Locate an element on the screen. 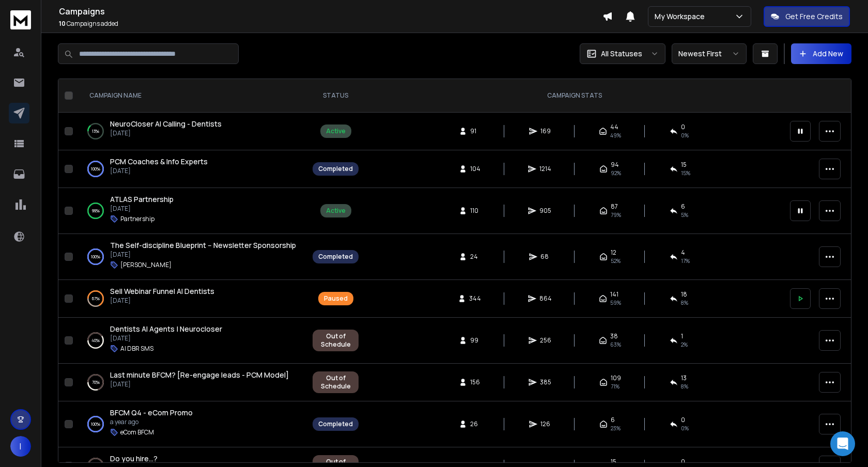 This screenshot has height=467, width=868. span: 2 % is located at coordinates (684, 345).